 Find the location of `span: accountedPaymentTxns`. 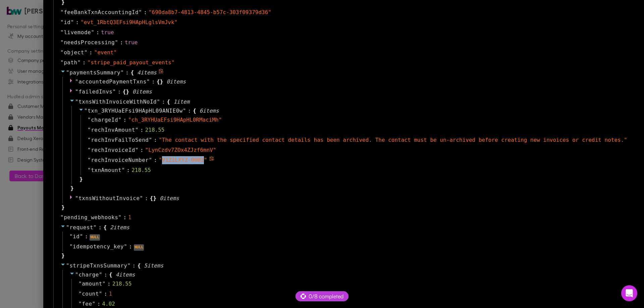

span: accountedPaymentTxns is located at coordinates (112, 81).